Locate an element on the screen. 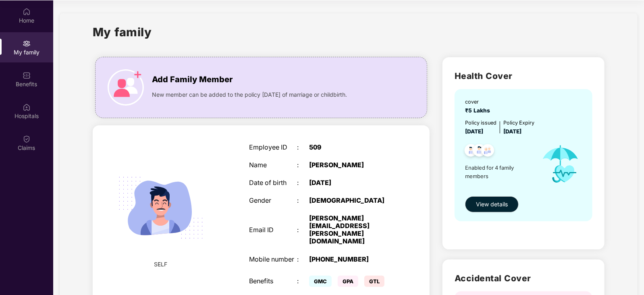 The height and width of the screenshot is (295, 644). span: ₹5 Lakhs is located at coordinates (479, 110).